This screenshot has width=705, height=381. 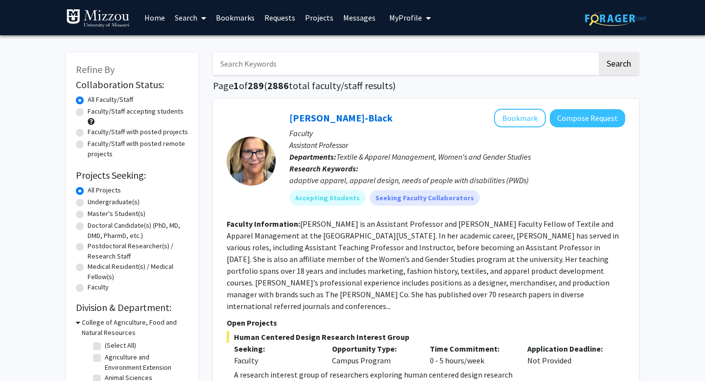 What do you see at coordinates (138, 272) in the screenshot?
I see `label: Medical Resident(s) / Medical Fellow(s)` at bounding box center [138, 272].